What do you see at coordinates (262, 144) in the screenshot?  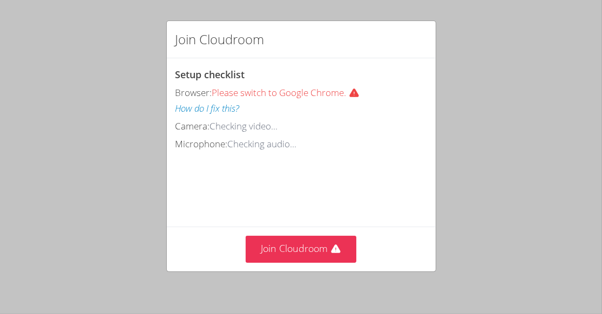 I see `span: Checking audio...` at bounding box center [262, 144].